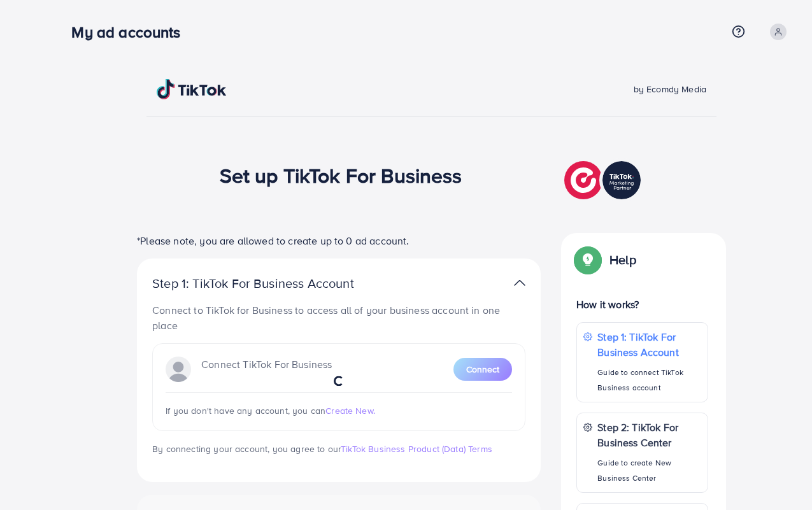 This screenshot has height=510, width=812. Describe the element at coordinates (339, 240) in the screenshot. I see `p: *Please note, you are allowed to create up to 0 ad account.` at that location.